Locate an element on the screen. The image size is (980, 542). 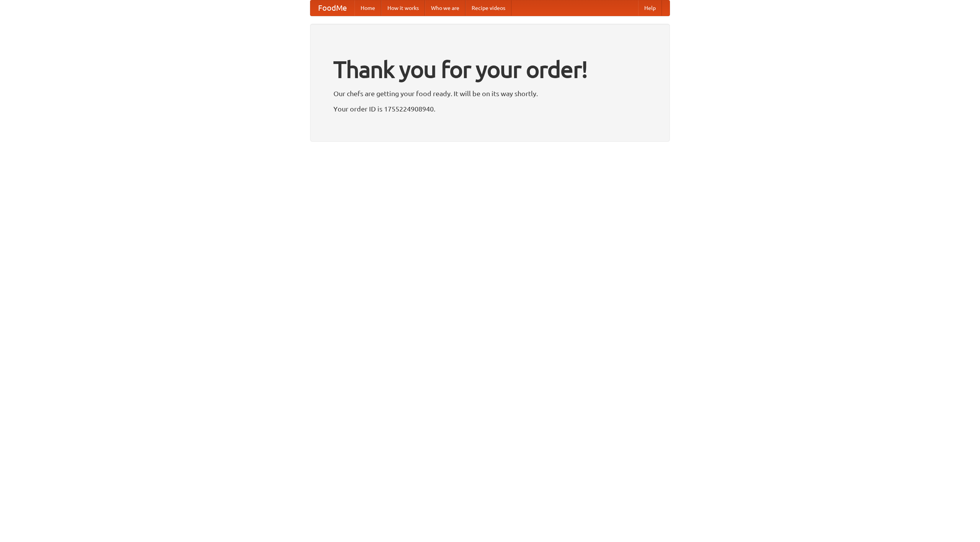
a: Home is located at coordinates (368, 8).